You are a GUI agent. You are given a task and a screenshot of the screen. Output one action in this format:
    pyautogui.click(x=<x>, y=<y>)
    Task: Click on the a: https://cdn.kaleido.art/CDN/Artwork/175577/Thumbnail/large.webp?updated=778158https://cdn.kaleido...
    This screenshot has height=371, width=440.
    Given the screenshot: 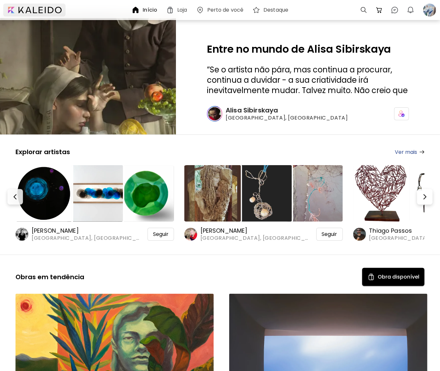 What is the action you would take?
    pyautogui.click(x=264, y=203)
    